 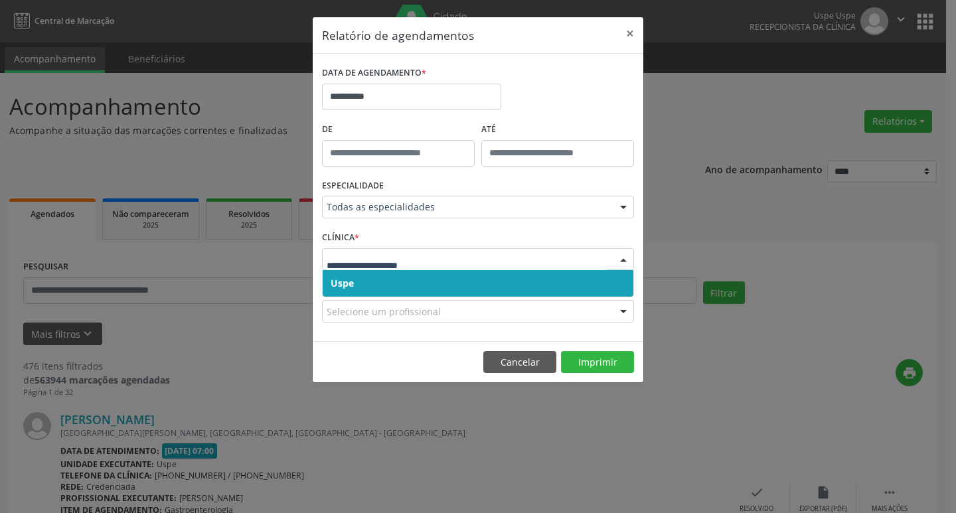 I want to click on label: DATA DE AGENDAMENTO, so click(x=374, y=73).